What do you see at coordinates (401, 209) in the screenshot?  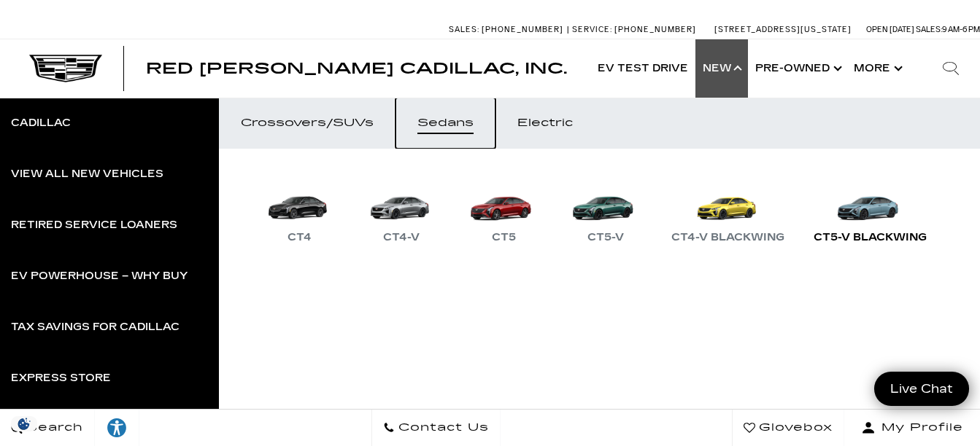 I see `a: CT4-V` at bounding box center [401, 209].